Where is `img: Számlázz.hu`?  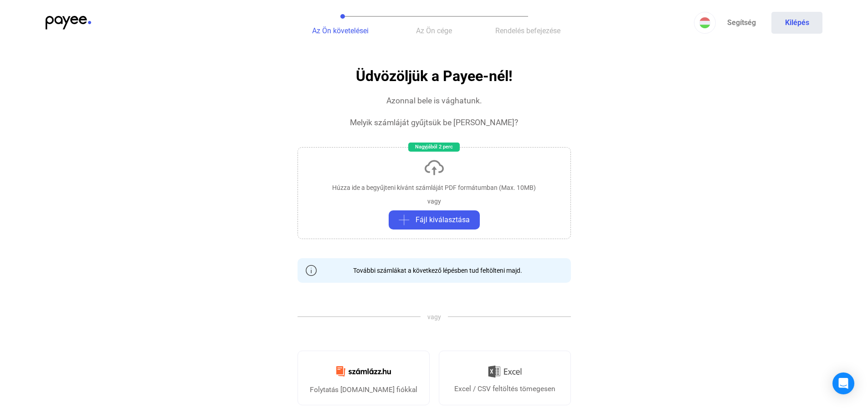 img: Számlázz.hu is located at coordinates (364, 371).